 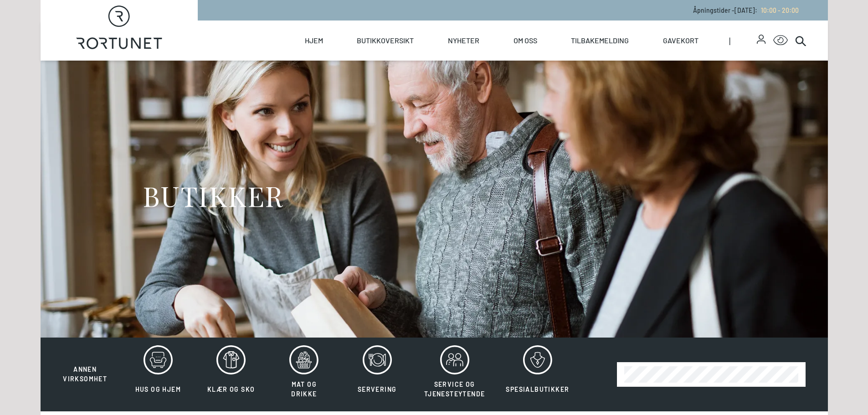 What do you see at coordinates (314, 41) in the screenshot?
I see `a: Hjem` at bounding box center [314, 41].